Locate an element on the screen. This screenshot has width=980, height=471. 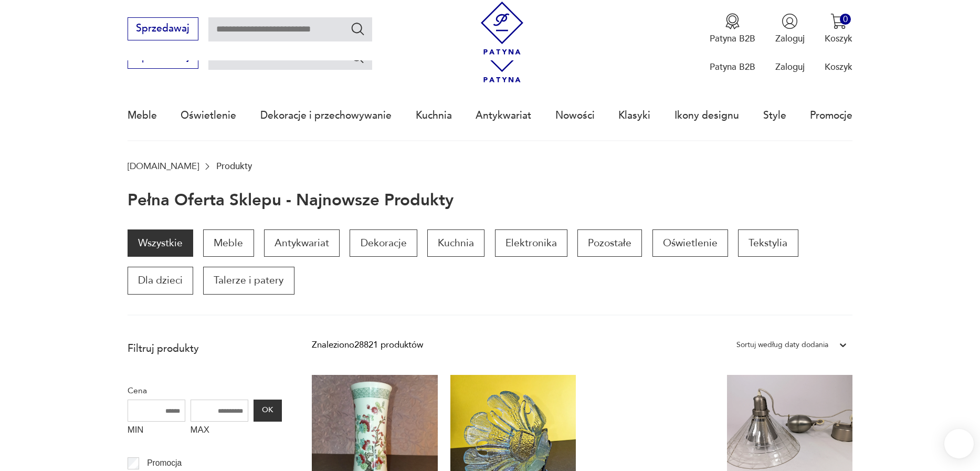
button: Sprzedawaj is located at coordinates (162, 29).